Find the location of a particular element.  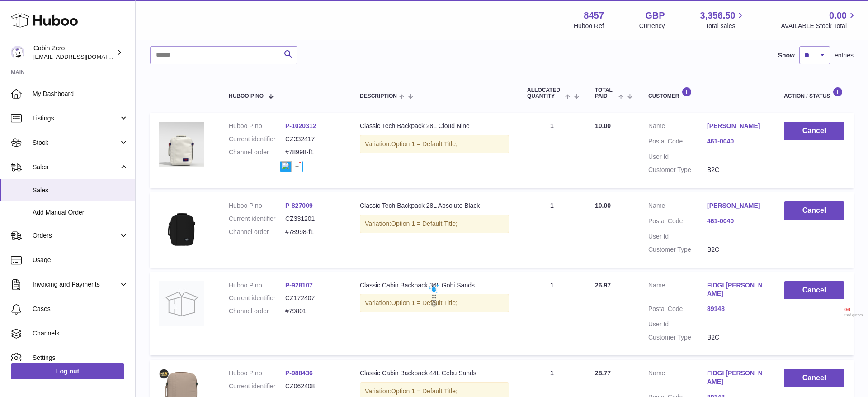

dd: #79801 is located at coordinates (313, 311).